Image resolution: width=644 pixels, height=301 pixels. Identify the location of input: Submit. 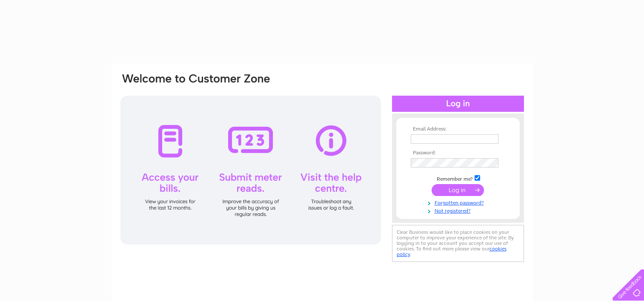
(458, 190).